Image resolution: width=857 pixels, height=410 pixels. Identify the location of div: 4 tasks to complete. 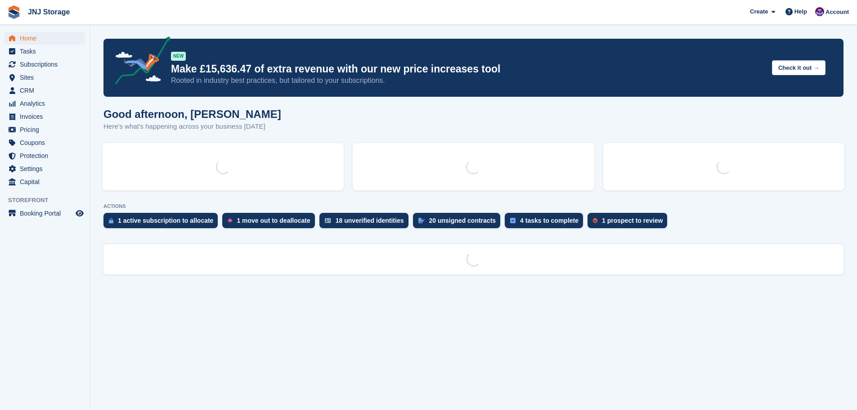
(549, 220).